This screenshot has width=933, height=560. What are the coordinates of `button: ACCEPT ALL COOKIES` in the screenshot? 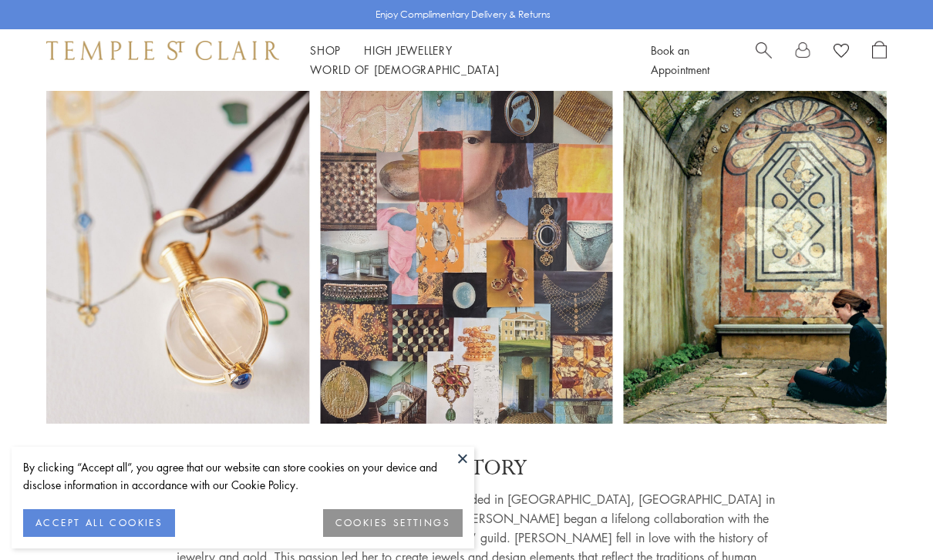 It's located at (98, 523).